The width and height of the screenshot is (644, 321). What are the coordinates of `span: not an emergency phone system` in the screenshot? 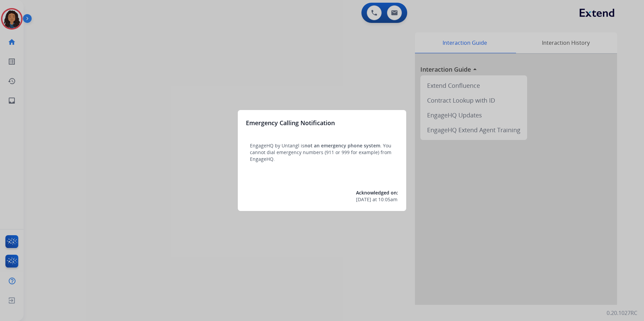 It's located at (342, 146).